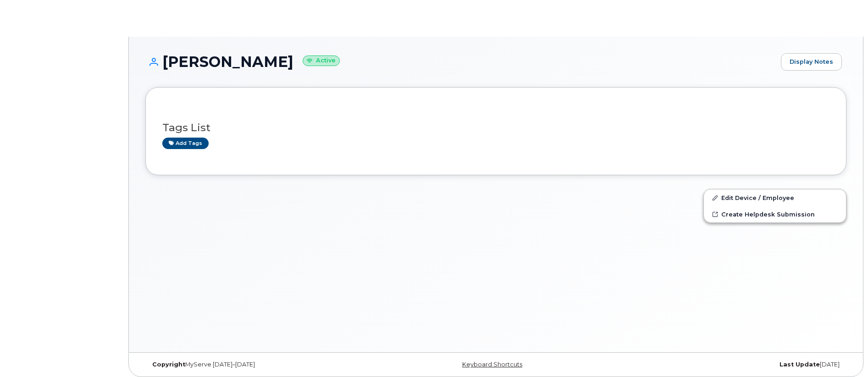  What do you see at coordinates (492, 364) in the screenshot?
I see `a: Keyboard Shortcuts` at bounding box center [492, 364].